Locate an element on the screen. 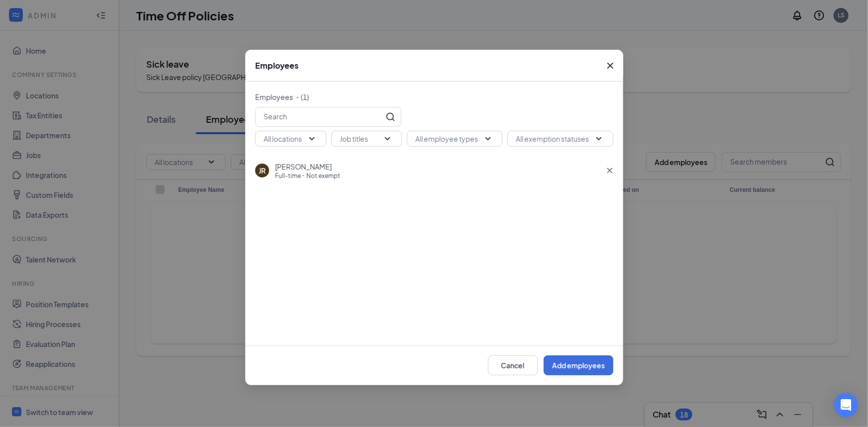 This screenshot has height=427, width=868. button: Close is located at coordinates (610, 66).